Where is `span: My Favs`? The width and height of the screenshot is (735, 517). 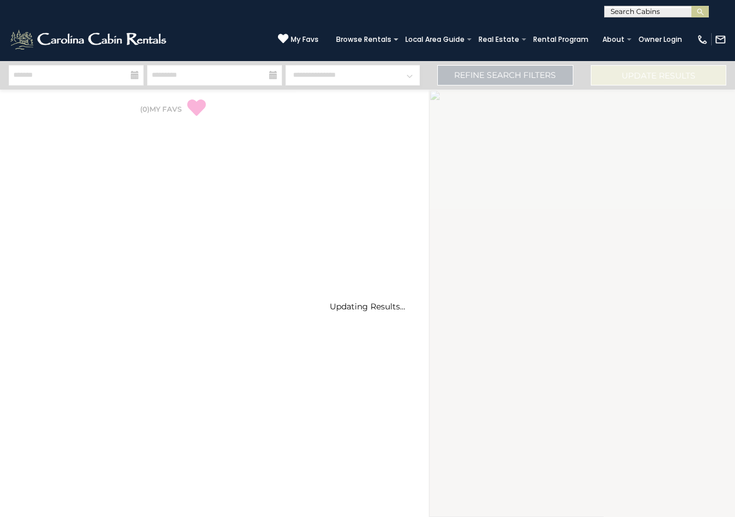
span: My Favs is located at coordinates (305, 40).